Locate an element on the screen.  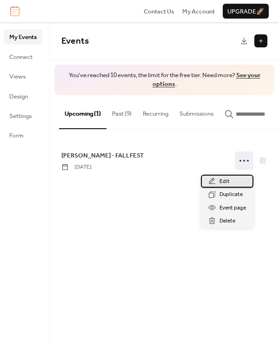
span: Delete is located at coordinates (227, 221).